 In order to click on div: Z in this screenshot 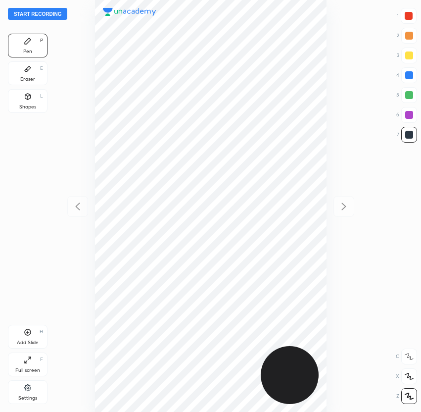, I will do `click(407, 396)`.